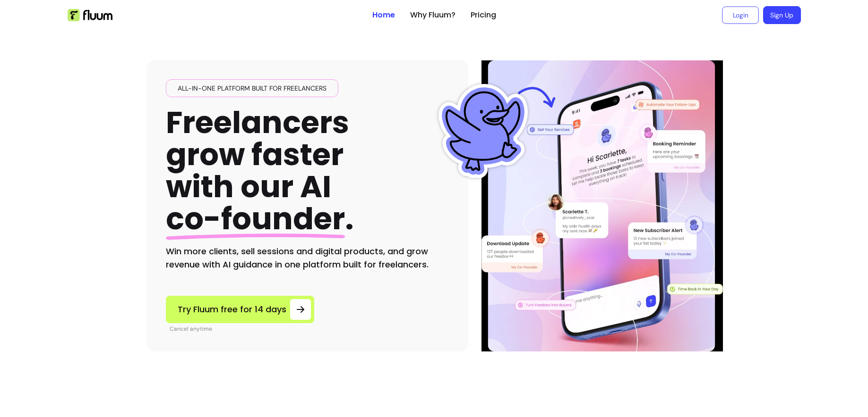  What do you see at coordinates (484, 131) in the screenshot?
I see `img: Fluum Duck sticker` at bounding box center [484, 131].